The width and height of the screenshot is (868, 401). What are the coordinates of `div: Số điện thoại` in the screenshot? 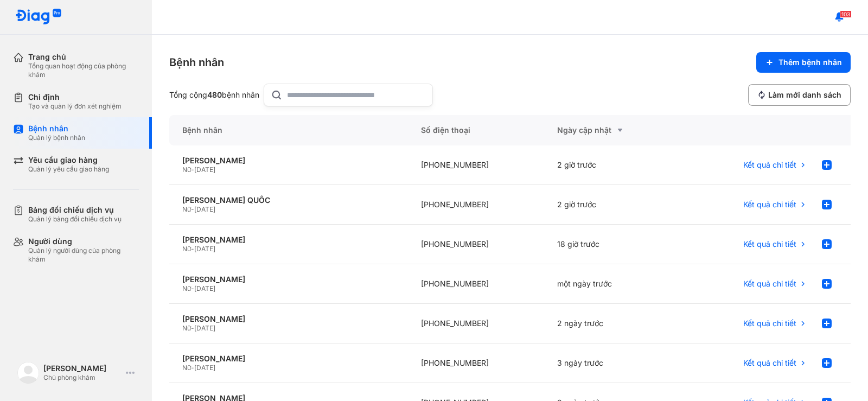 It's located at (475, 130).